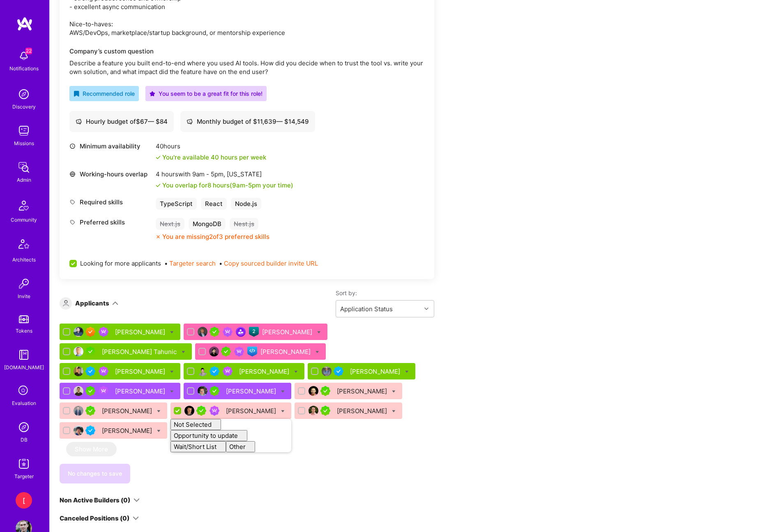  I want to click on i: icon World, so click(72, 174).